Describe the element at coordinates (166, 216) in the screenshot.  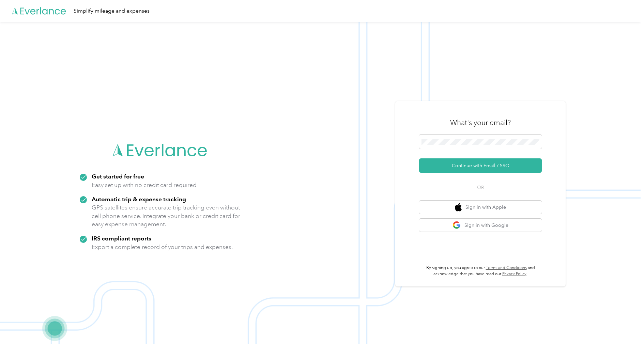
I see `p: GPS satellites ensure accurate trip tracking even without cell phone service. Integrate your bank...` at that location.